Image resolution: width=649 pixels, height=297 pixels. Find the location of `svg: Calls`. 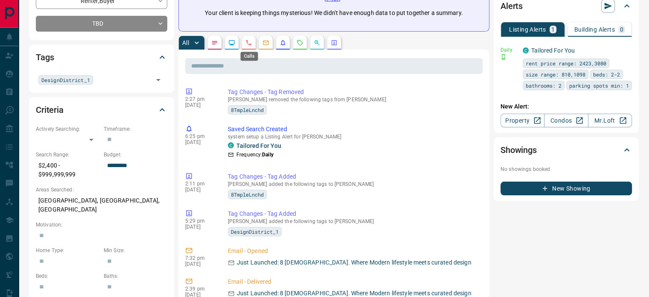

svg: Calls is located at coordinates (249, 43).